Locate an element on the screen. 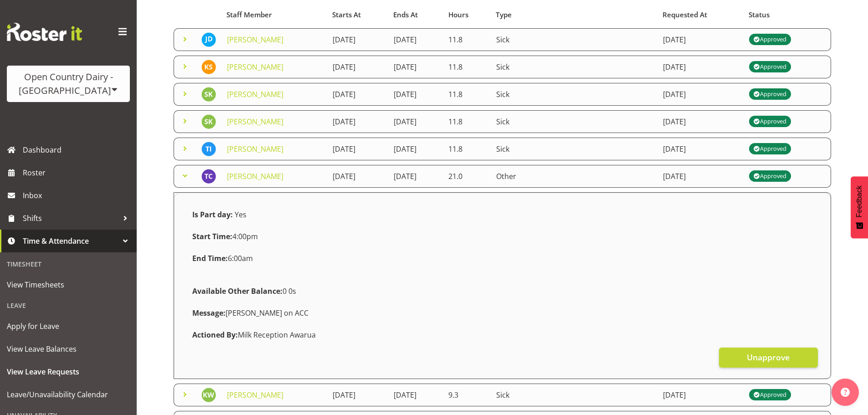 The image size is (868, 415). img: tama-irvine10093.jpg is located at coordinates (209, 149).